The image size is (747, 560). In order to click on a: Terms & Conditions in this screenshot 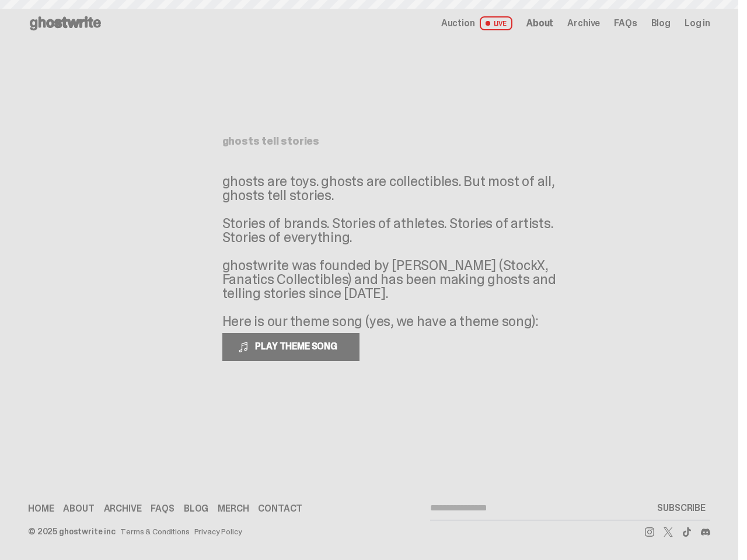, I will do `click(154, 531)`.